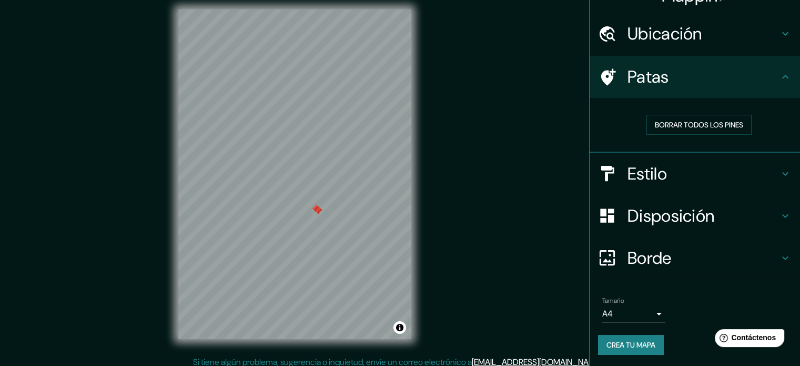 This screenshot has height=366, width=800. What do you see at coordinates (695, 258) in the screenshot?
I see `div: Borde` at bounding box center [695, 258].